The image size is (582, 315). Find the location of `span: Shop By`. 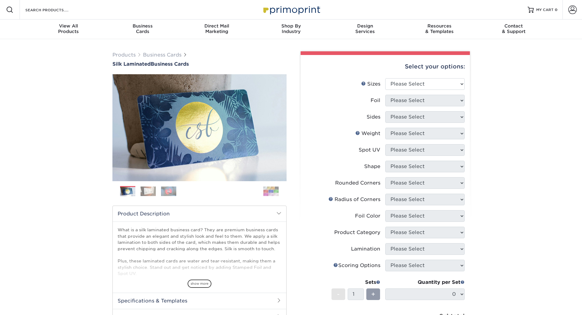

span: Shop By is located at coordinates (291, 26).